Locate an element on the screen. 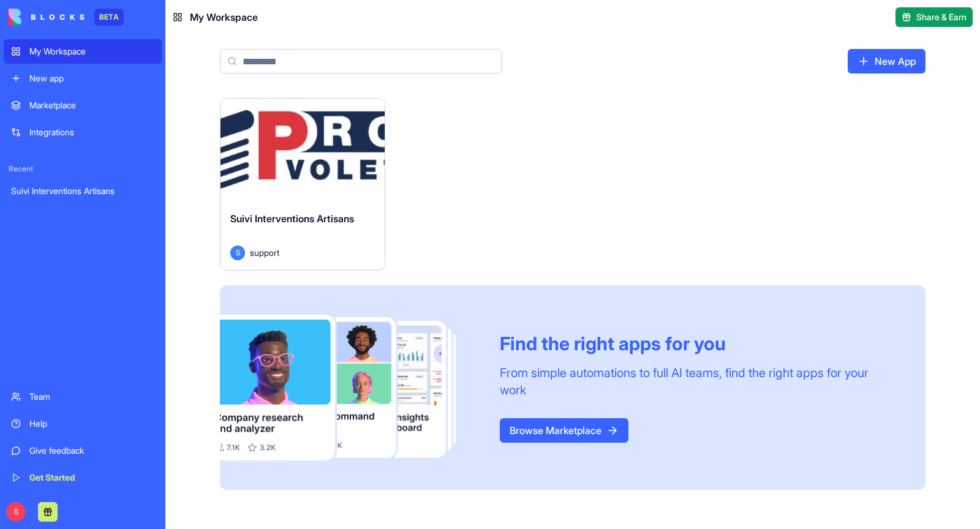  div: From simple automations to full AI teams, find the right apps for your work is located at coordinates (698, 381).